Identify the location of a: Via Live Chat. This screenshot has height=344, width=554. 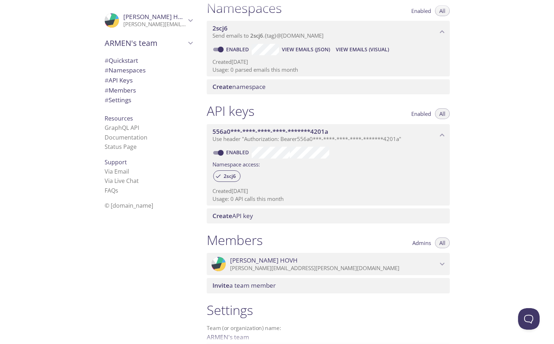
(121, 181).